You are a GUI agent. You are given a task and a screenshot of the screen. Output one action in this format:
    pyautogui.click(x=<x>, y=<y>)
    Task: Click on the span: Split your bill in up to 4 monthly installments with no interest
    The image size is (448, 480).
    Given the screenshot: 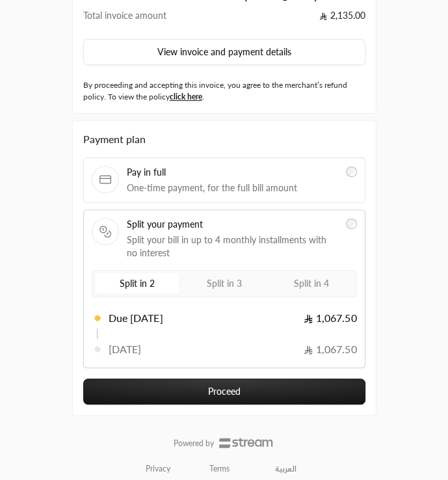 What is the action you would take?
    pyautogui.click(x=233, y=247)
    